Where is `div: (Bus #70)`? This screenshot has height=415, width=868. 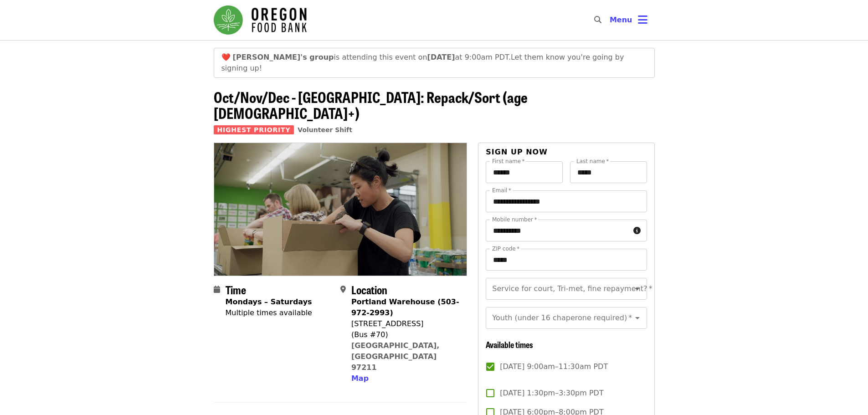
div: (Bus #70) is located at coordinates (406, 335).